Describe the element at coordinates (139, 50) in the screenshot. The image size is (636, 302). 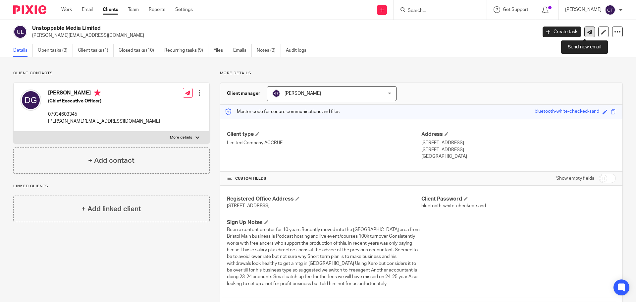
I see `a: Closed tasks (10)` at that location.